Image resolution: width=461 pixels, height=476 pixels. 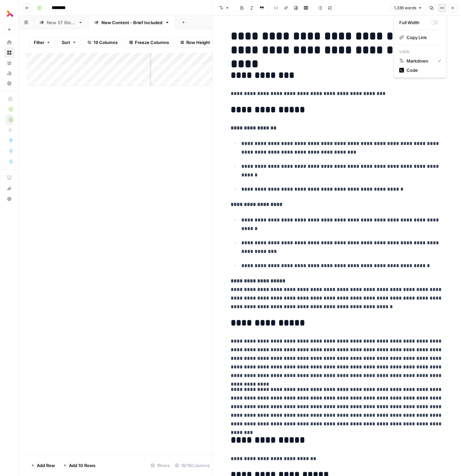 I want to click on span: Row Height, so click(x=198, y=42).